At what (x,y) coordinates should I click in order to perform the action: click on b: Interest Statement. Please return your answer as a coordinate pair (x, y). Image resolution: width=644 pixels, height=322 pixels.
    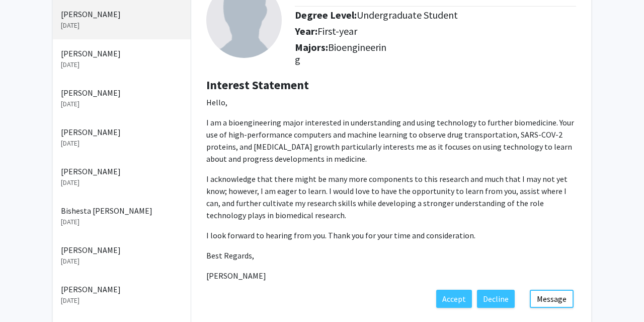
    Looking at the image, I should click on (257, 85).